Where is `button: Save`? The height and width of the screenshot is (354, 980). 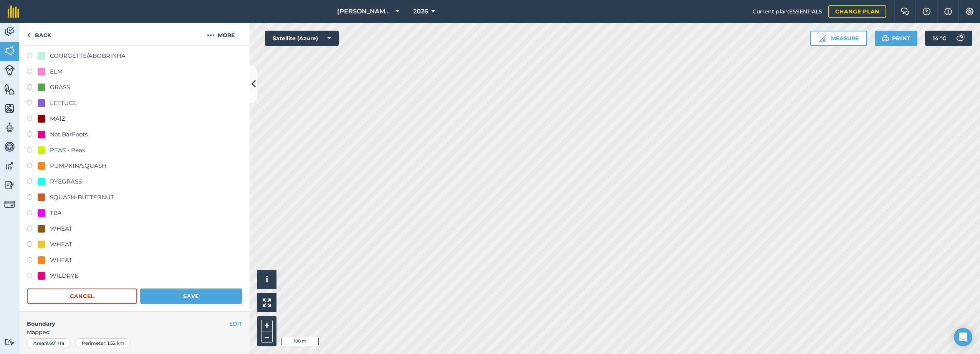
button: Save is located at coordinates (191, 297).